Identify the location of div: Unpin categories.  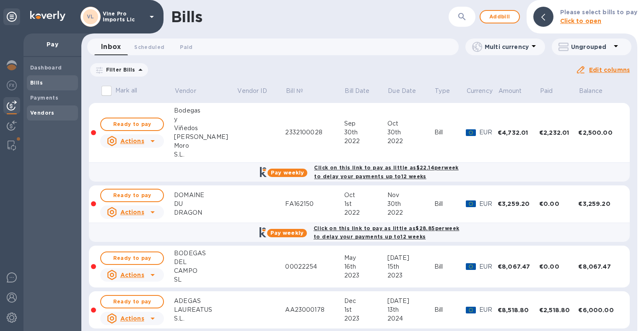
(12, 17).